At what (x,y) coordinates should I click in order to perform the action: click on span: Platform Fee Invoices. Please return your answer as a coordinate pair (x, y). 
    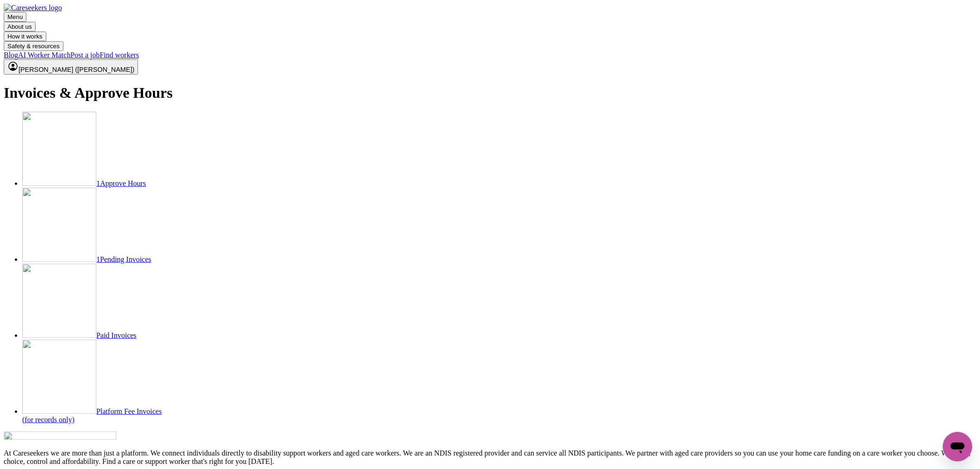
    Looking at the image, I should click on (129, 411).